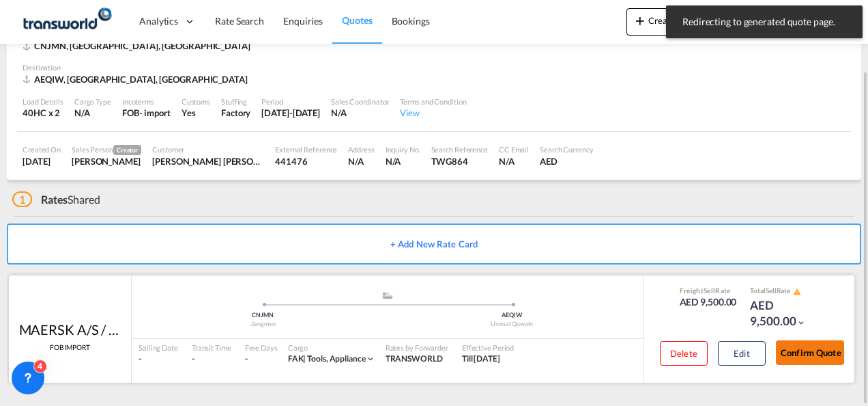 Image resolution: width=868 pixels, height=406 pixels. Describe the element at coordinates (66, 21) in the screenshot. I see `img: f753ae806dec11f0841701cdfdf085c0.png` at that location.